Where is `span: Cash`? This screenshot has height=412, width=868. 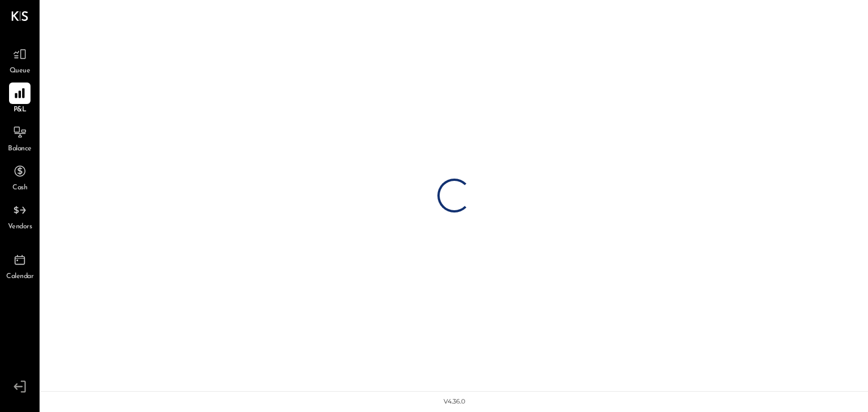 span: Cash is located at coordinates (20, 188).